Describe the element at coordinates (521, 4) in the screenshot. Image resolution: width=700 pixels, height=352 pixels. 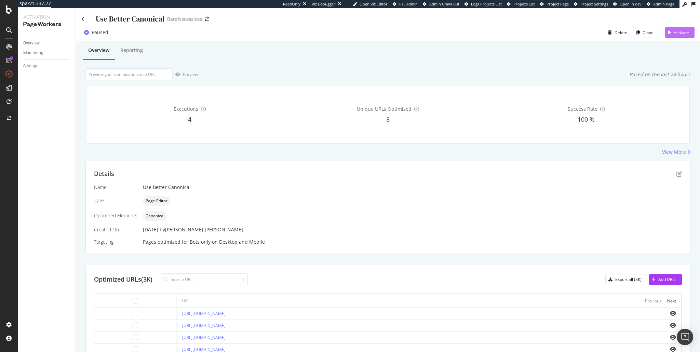
I see `a: Projects List` at that location.